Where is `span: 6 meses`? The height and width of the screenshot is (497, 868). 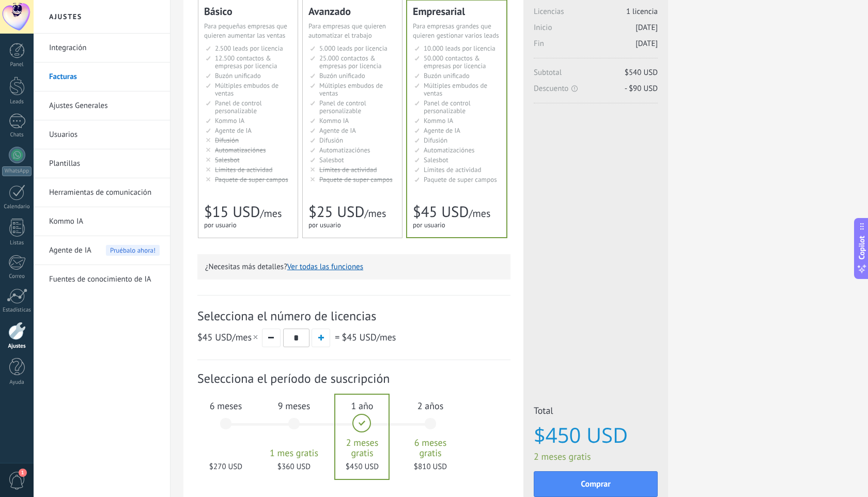 span: 6 meses is located at coordinates (226, 406).